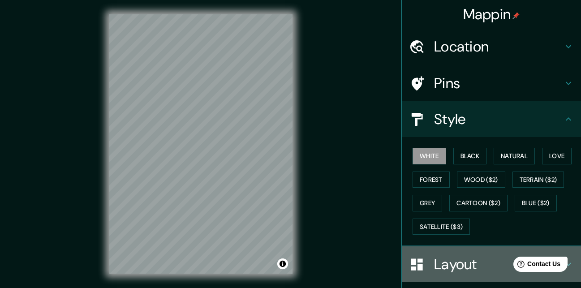  What do you see at coordinates (516, 16) in the screenshot?
I see `img: pin-icon.png` at bounding box center [516, 16].